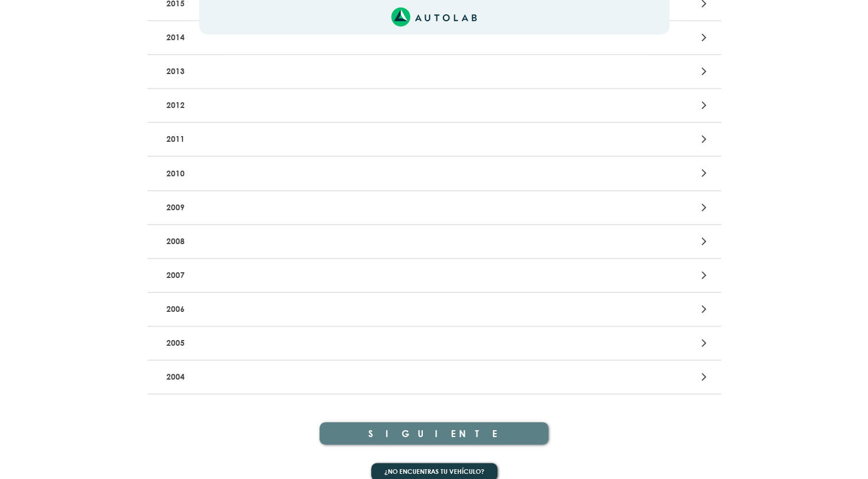  What do you see at coordinates (340, 343) in the screenshot?
I see `p: 2005` at bounding box center [340, 343].